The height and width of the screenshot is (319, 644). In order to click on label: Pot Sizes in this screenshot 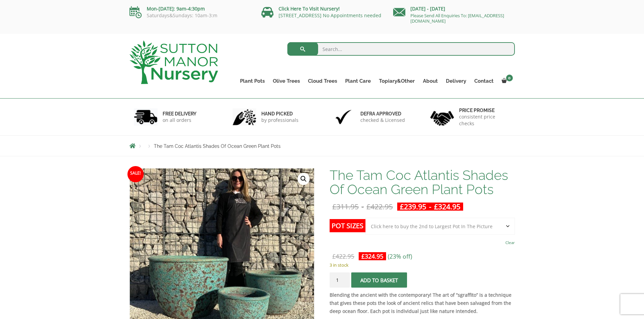, I will do `click(348, 226)`.